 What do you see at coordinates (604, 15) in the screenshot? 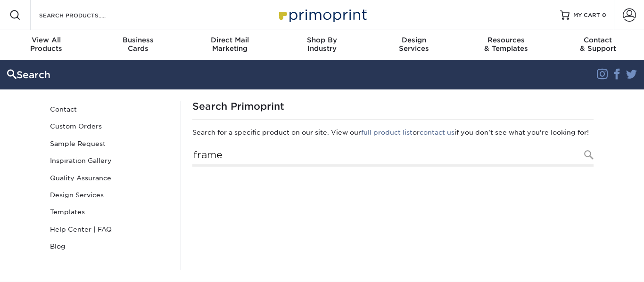
I see `span: 0` at bounding box center [604, 15].